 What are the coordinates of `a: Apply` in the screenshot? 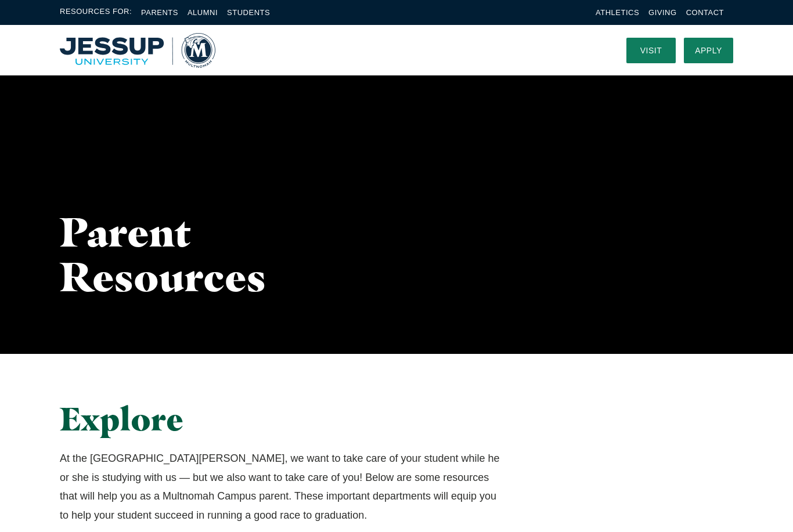 It's located at (707, 51).